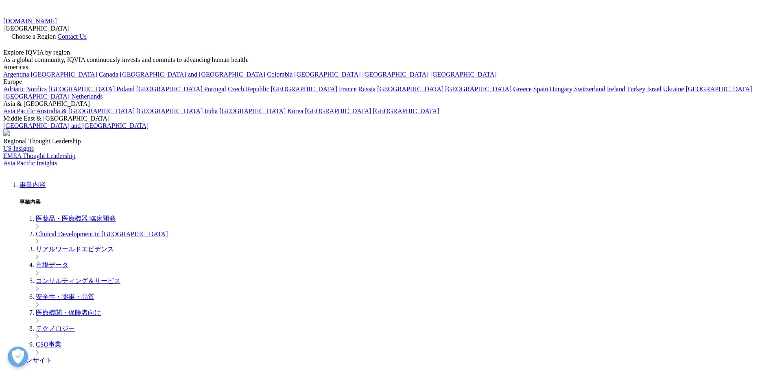 The image size is (775, 371). I want to click on a: リアルワールドエビデンス, so click(75, 249).